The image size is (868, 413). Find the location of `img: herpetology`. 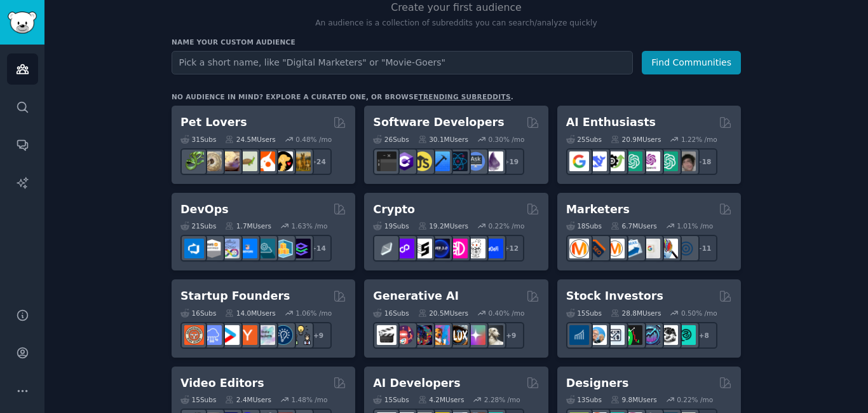

img: herpetology is located at coordinates (194, 161).